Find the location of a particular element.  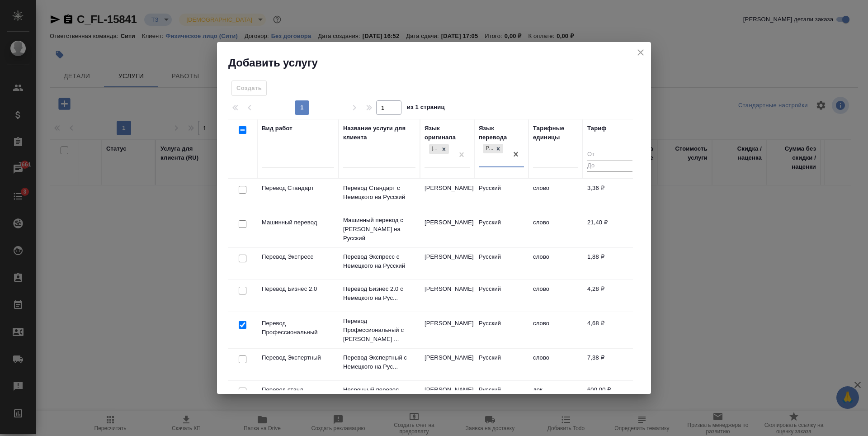

p: Перевод Экспресс с Немецкого на Русский is located at coordinates (379, 262).